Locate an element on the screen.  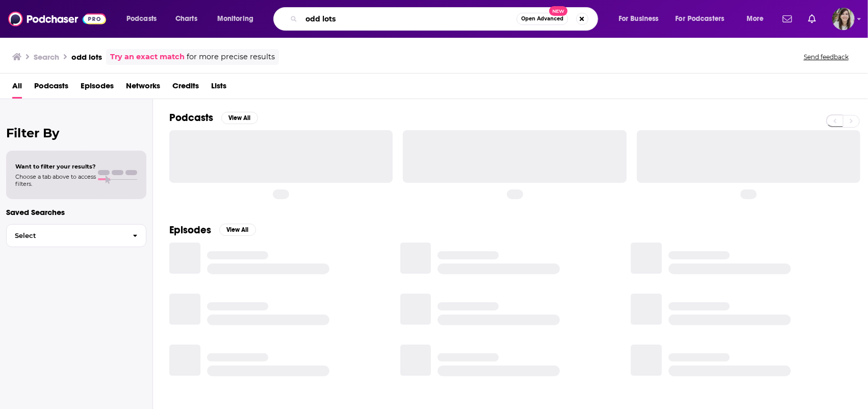
span: Networks is located at coordinates (143, 88).